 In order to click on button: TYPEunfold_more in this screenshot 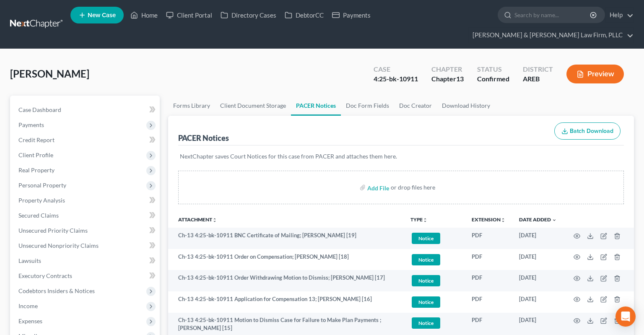, I will do `click(419, 220)`.